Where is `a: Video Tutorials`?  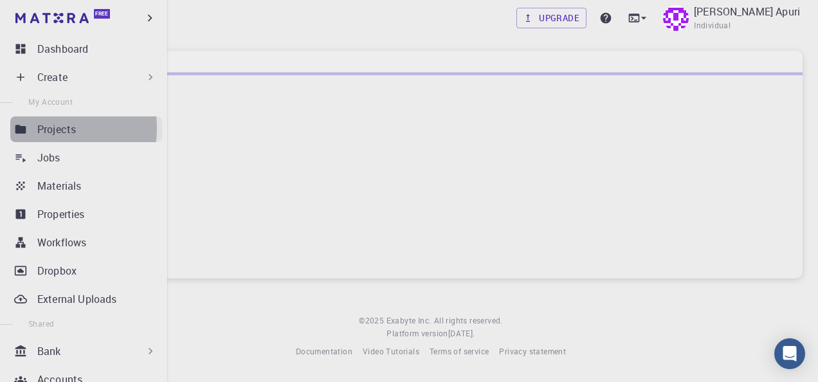
a: Video Tutorials is located at coordinates (391, 352).